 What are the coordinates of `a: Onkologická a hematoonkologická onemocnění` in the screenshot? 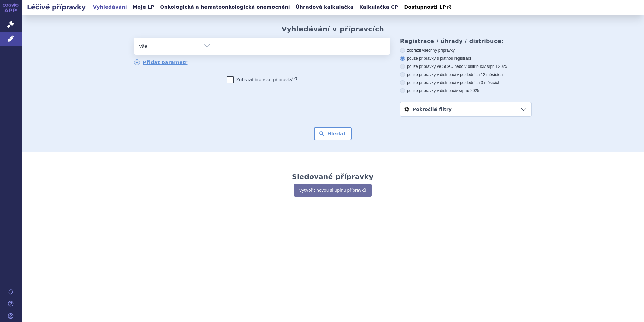 It's located at (225, 7).